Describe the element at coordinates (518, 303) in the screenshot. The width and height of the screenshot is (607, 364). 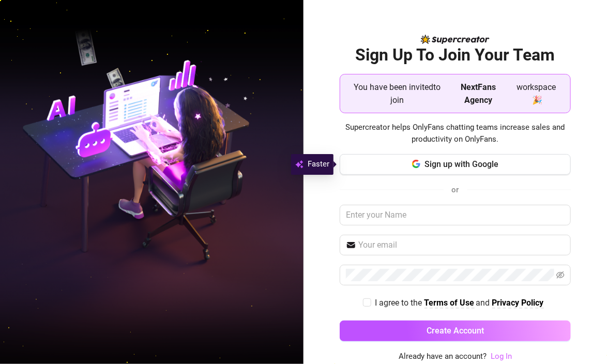
I see `a: Privacy Policy` at that location.